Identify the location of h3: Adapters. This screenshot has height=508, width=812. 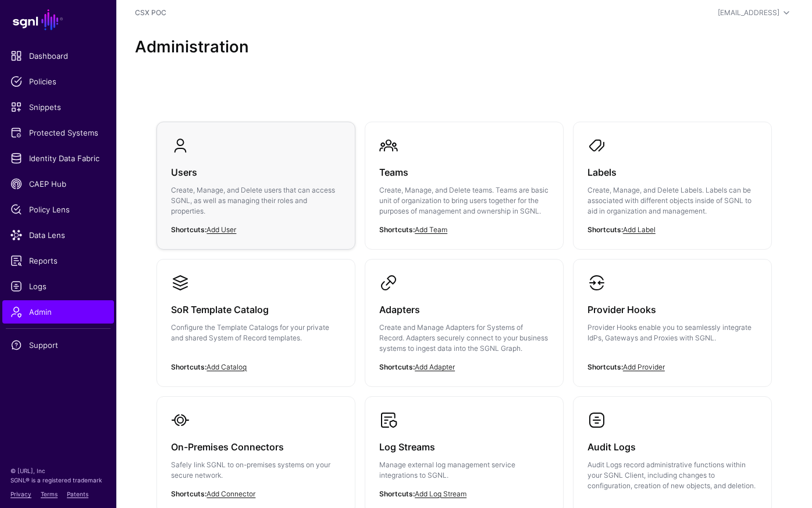
(464, 310).